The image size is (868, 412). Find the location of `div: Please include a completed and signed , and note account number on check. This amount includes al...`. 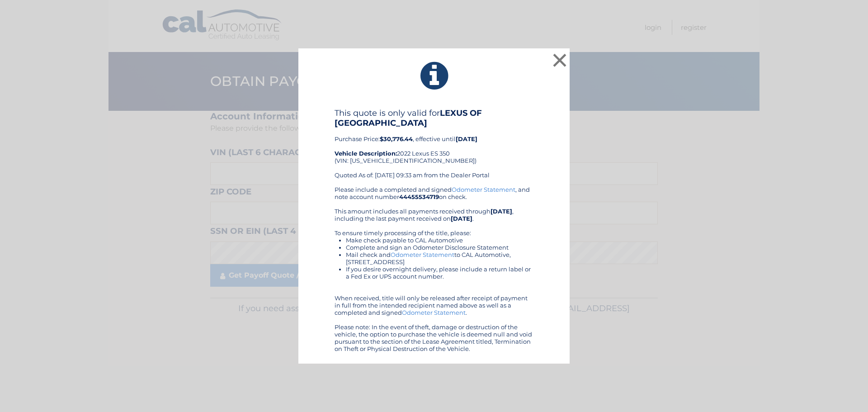

div: Please include a completed and signed , and note account number on check. This amount includes al... is located at coordinates (434, 269).